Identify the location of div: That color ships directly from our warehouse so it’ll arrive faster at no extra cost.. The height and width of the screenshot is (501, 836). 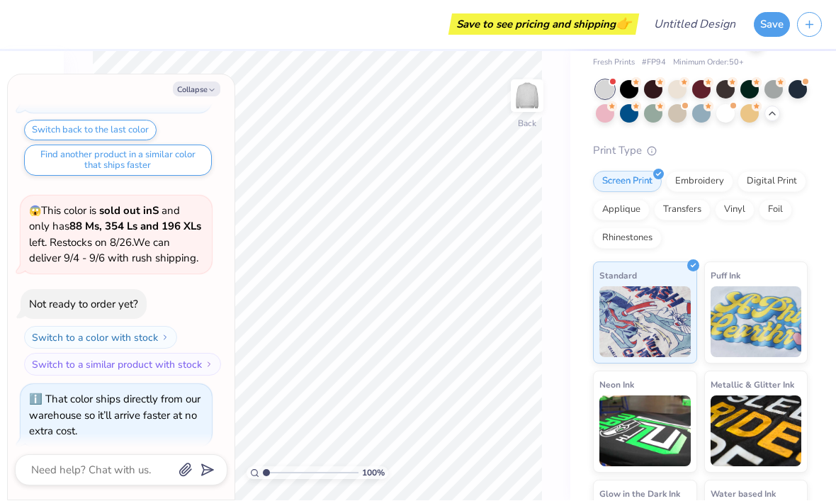
(115, 415).